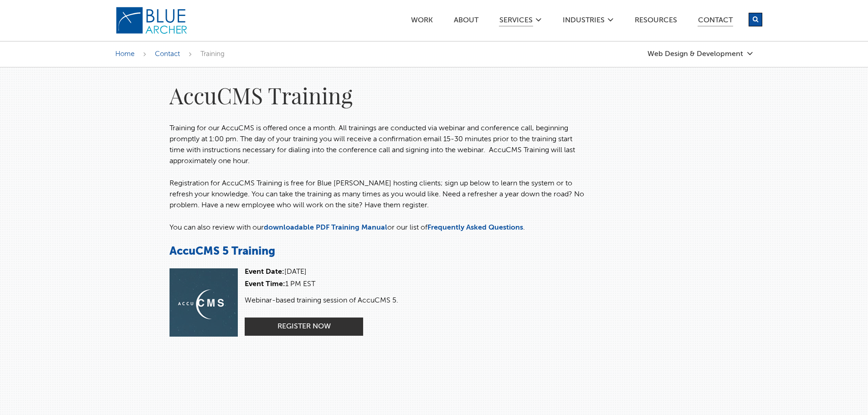 The width and height of the screenshot is (868, 415). What do you see at coordinates (125, 54) in the screenshot?
I see `span: Home` at bounding box center [125, 54].